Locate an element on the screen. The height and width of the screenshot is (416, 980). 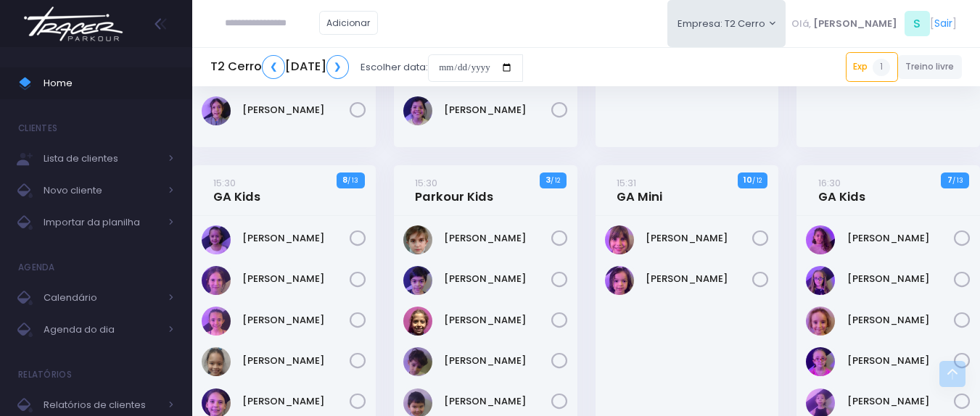
img: Sofia John is located at coordinates (418, 111).